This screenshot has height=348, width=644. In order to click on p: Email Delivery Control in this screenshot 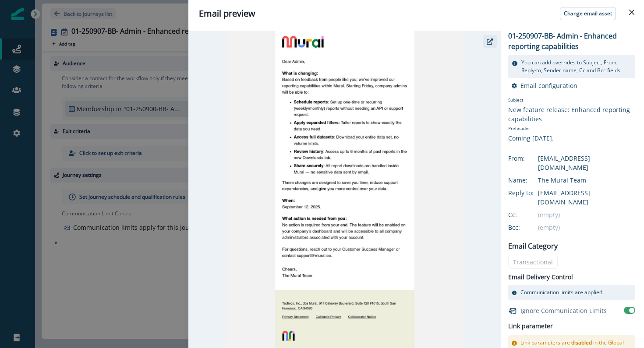, I will do `click(541, 277)`.